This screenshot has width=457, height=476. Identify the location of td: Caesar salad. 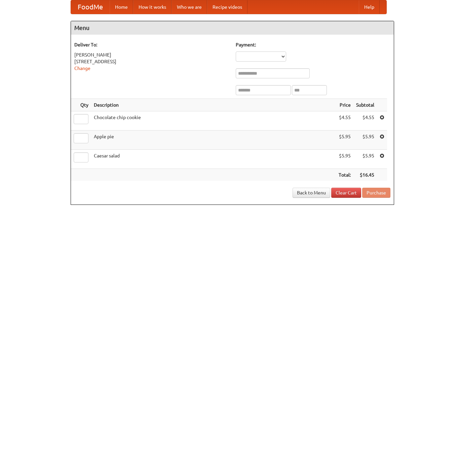
(213, 159).